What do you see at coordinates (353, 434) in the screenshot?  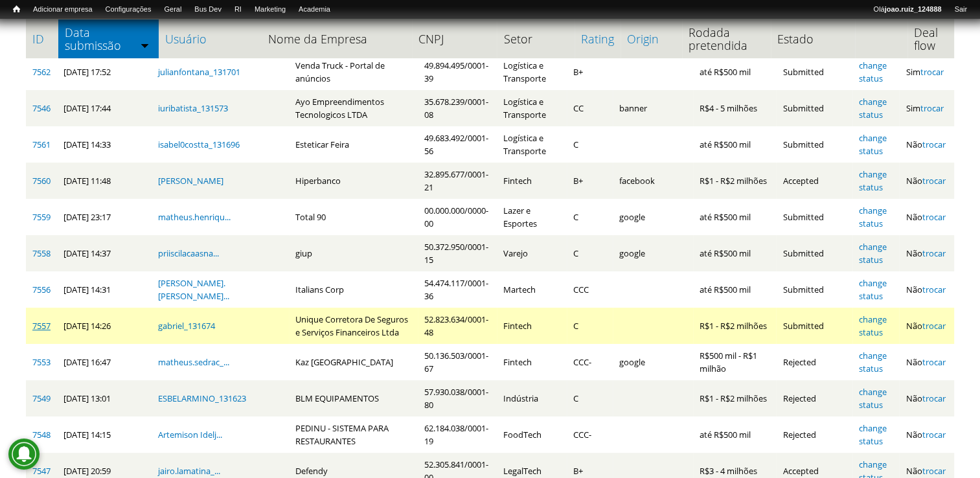 I see `td: PEDINU - SISTEMA PARA RESTAURANTES` at bounding box center [353, 434].